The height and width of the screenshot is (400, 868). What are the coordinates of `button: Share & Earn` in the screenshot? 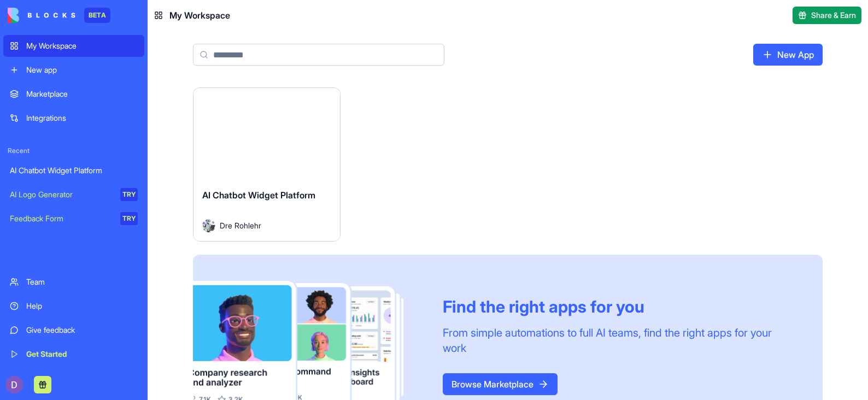 It's located at (827, 15).